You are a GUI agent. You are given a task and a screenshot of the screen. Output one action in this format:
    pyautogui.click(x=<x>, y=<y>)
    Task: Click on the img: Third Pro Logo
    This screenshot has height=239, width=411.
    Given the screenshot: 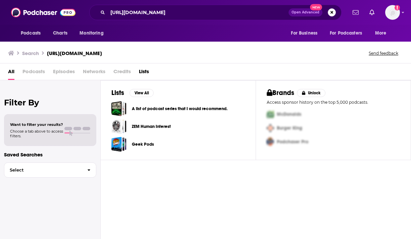 What is the action you would take?
    pyautogui.click(x=270, y=141)
    